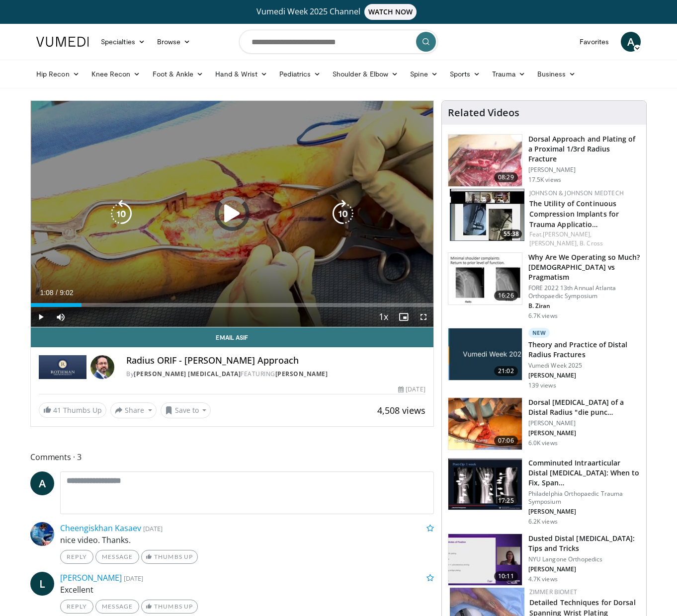 This screenshot has height=616, width=677. Describe the element at coordinates (543, 443) in the screenshot. I see `p: 6.0K views` at that location.